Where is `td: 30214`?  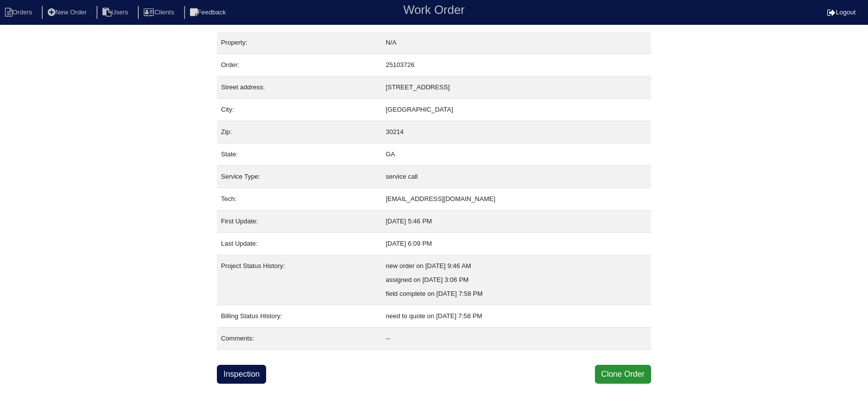
td: 30214 is located at coordinates (515, 132).